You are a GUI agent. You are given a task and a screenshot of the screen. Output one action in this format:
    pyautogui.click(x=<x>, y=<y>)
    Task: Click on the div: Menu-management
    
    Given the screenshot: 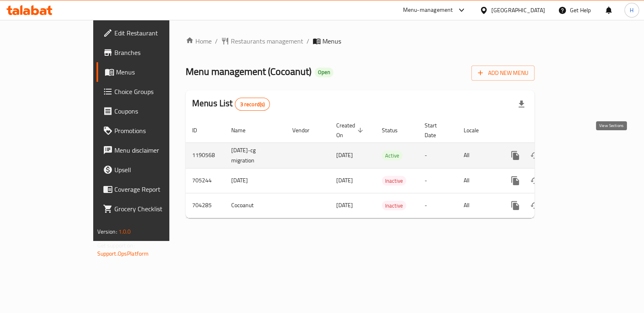 What is the action you would take?
    pyautogui.click(x=428, y=10)
    